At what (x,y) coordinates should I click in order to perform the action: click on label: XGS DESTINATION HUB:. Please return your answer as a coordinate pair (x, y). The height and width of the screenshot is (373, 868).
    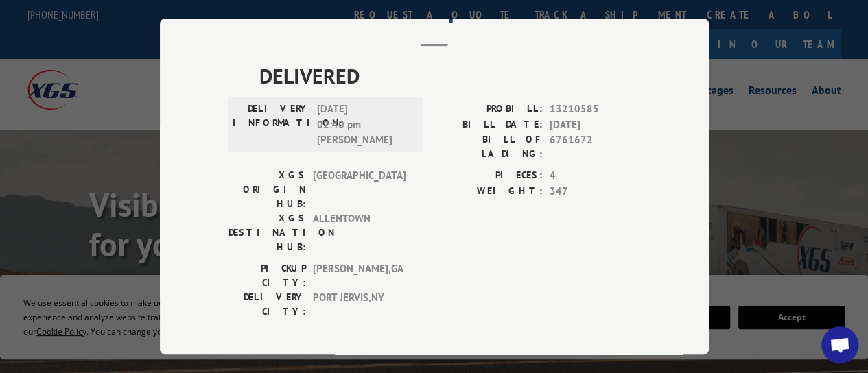
    Looking at the image, I should click on (267, 232).